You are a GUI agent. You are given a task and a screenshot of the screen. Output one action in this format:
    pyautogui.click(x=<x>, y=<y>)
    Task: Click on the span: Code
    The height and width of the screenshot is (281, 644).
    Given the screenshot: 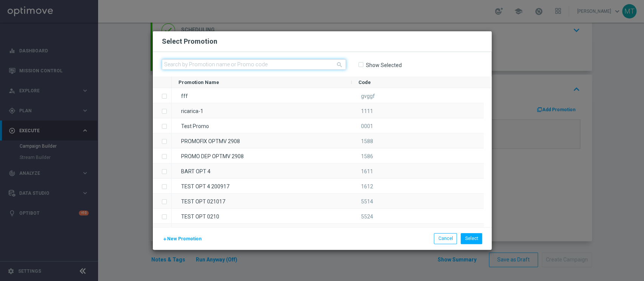 What is the action you would take?
    pyautogui.click(x=364, y=82)
    